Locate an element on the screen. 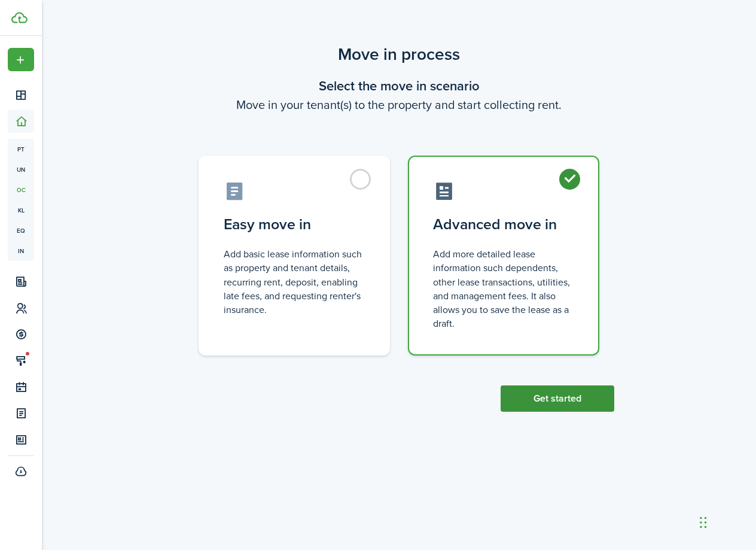  control-radio-card-title: Easy move in is located at coordinates (295, 224).